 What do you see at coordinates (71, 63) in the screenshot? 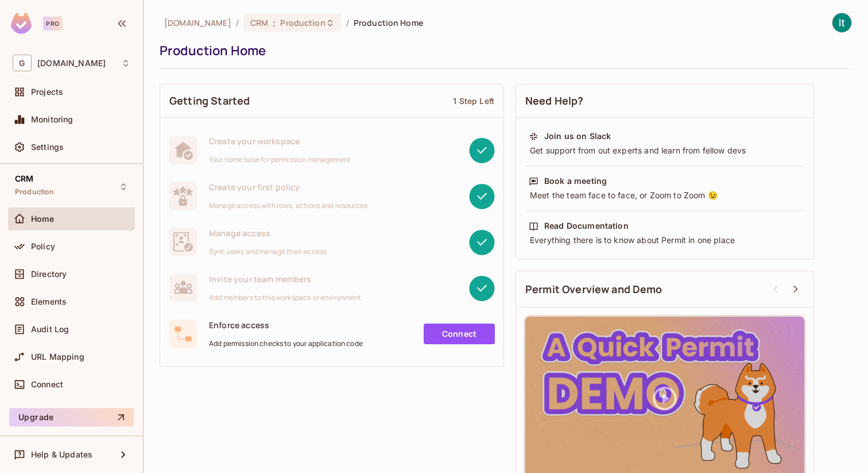
I see `span: Workspace: gameskraft.com` at bounding box center [71, 63].